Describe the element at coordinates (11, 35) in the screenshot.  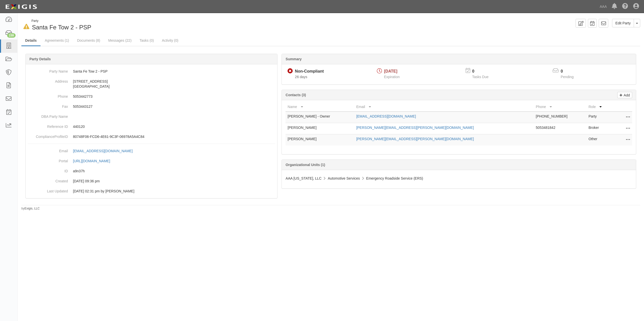
I see `div: 159` at that location.